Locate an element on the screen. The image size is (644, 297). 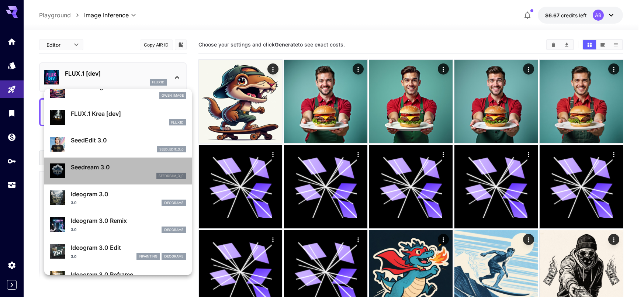
p: SeedEdit 3.0 is located at coordinates (128, 140).